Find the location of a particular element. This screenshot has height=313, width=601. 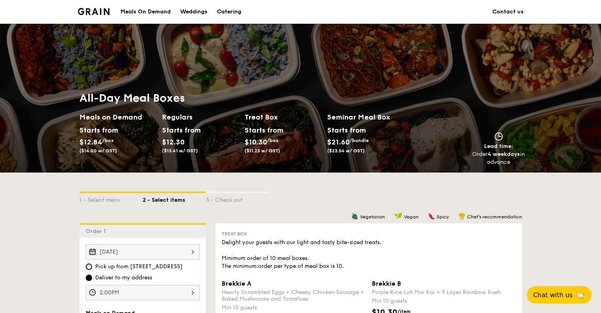

span: Vegetarian is located at coordinates (372, 217).